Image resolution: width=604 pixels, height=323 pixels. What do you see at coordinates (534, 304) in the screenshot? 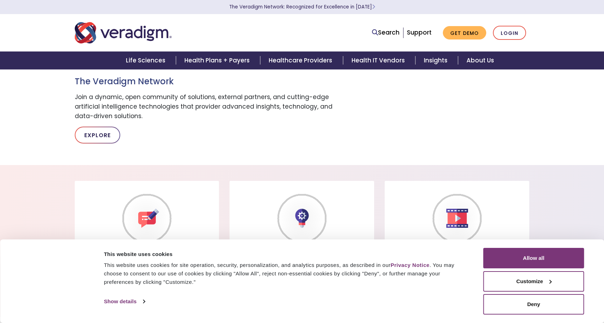
I see `button: Deny` at bounding box center [534, 304].